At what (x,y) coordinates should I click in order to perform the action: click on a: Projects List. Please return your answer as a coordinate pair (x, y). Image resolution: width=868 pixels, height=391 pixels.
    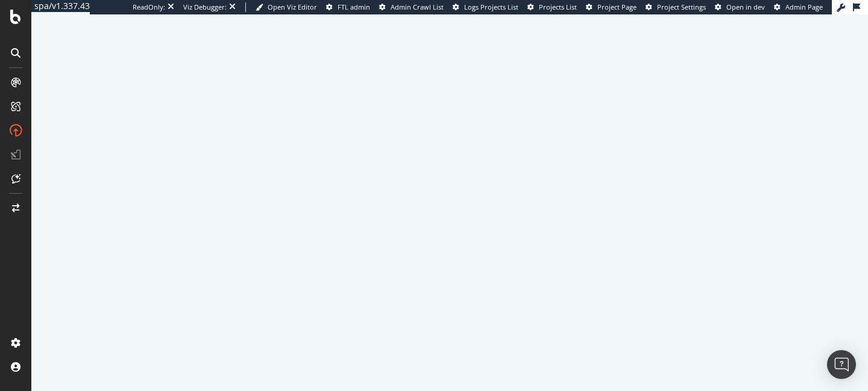
    Looking at the image, I should click on (552, 8).